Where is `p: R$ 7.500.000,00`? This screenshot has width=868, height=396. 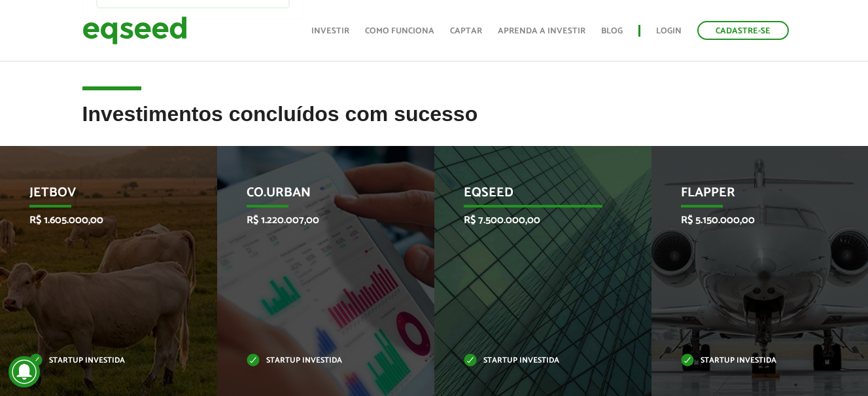
p: R$ 7.500.000,00 is located at coordinates (533, 219).